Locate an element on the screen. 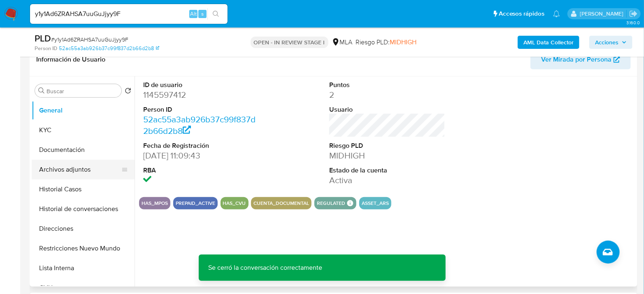  dt: Estado de la cuenta is located at coordinates (387, 170).